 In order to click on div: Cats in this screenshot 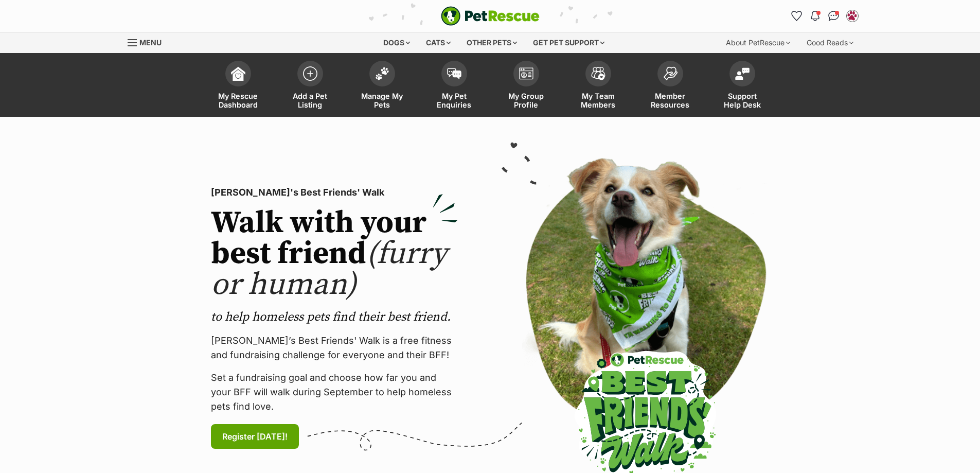, I will do `click(438, 42)`.